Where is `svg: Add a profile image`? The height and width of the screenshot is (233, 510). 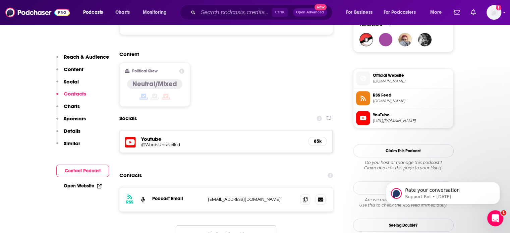 svg: Add a profile image is located at coordinates (499, 8).